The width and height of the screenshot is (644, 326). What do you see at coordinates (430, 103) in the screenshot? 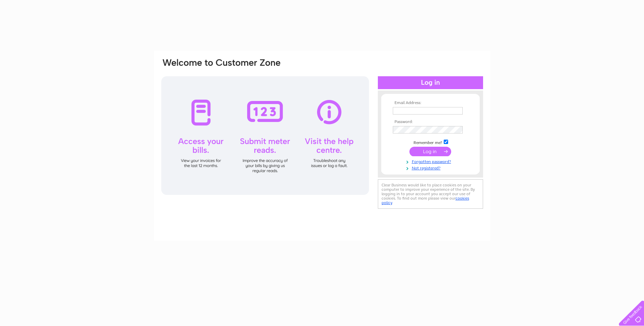
I see `th: Email Address:` at bounding box center [430, 103].